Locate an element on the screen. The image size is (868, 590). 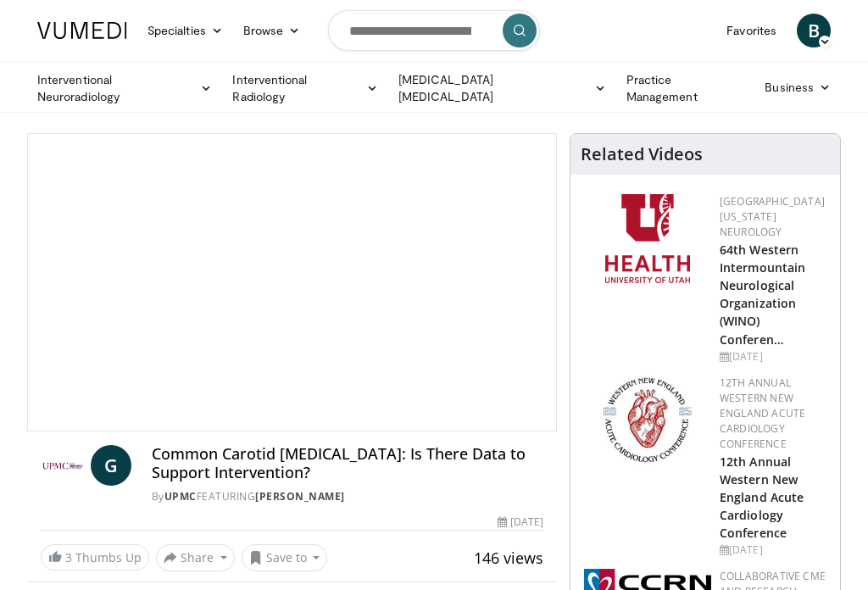
img: 0954f259-7907-4053-a817-32a96463ecc8.png.150x105_q85_autocrop_double_scale_upscale_version-0.2.png is located at coordinates (646, 420).